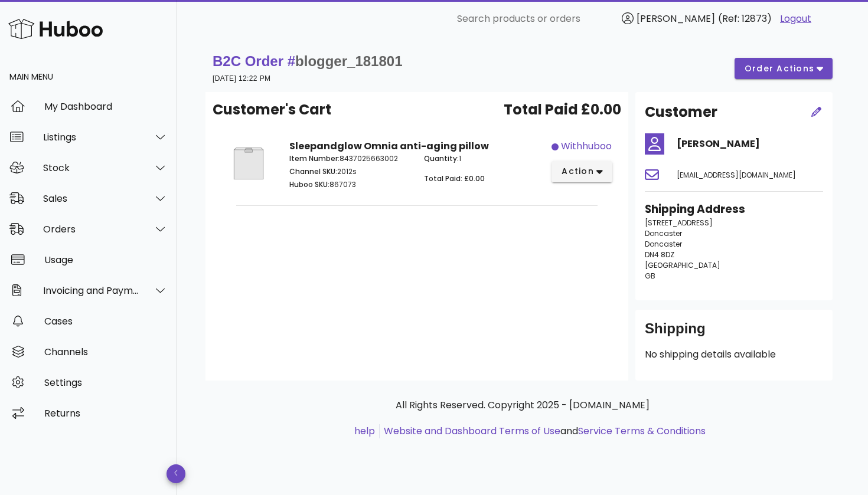 This screenshot has width=868, height=495. I want to click on button: order actions, so click(783, 69).